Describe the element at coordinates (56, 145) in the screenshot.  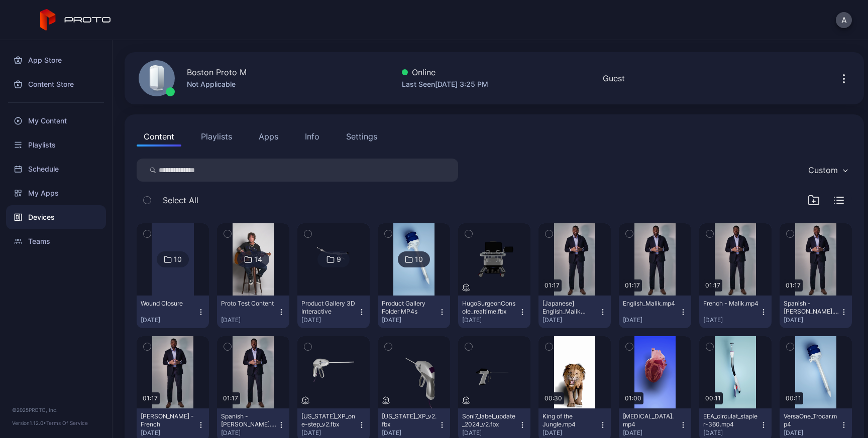
I see `div: Playlists` at that location.